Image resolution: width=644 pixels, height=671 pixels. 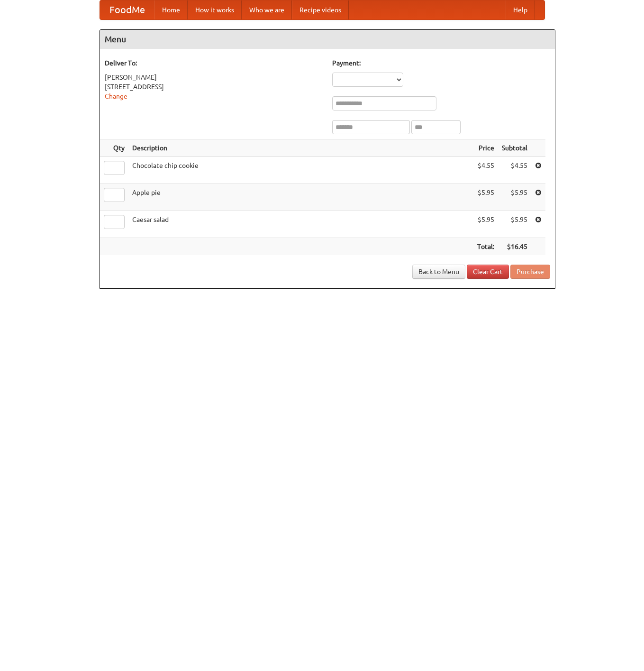 What do you see at coordinates (301, 224) in the screenshot?
I see `td: Caesar salad` at bounding box center [301, 224].